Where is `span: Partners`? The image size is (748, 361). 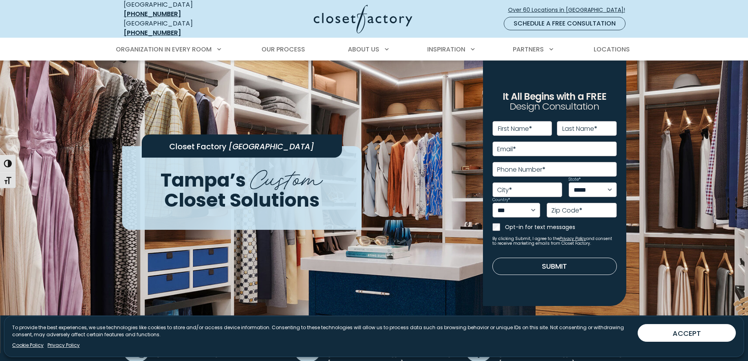 span: Partners is located at coordinates (528, 49).